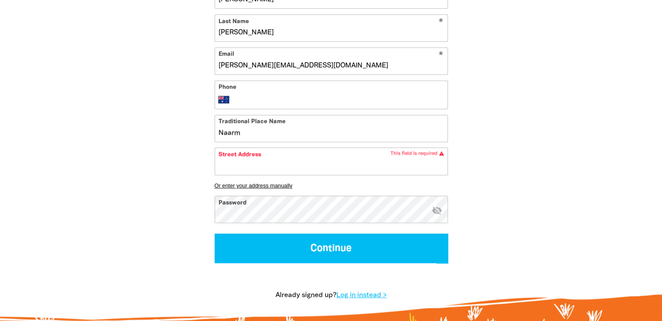 The width and height of the screenshot is (662, 321). Describe the element at coordinates (437, 211) in the screenshot. I see `button: visibility_off` at that location.